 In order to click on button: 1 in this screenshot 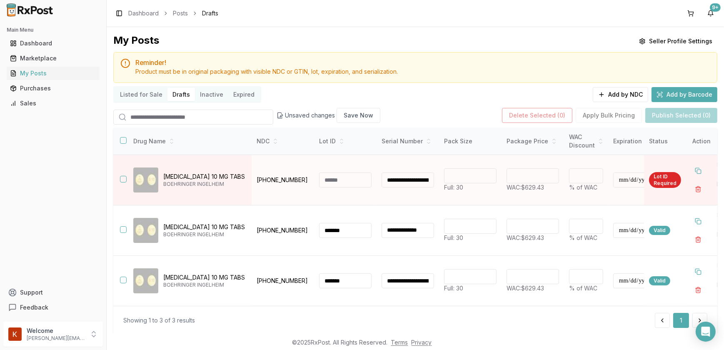, I will do `click(681, 320)`.